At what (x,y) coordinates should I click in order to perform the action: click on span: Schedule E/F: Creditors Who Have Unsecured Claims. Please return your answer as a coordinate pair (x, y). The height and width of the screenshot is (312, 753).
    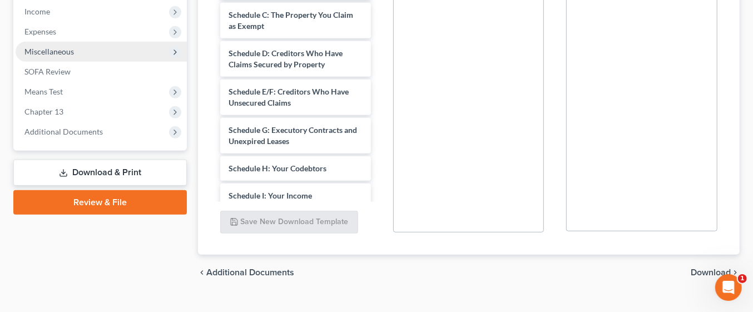
    Looking at the image, I should click on (289, 97).